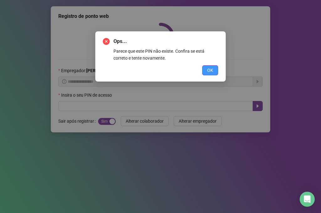  I want to click on span: close-circle, so click(106, 41).